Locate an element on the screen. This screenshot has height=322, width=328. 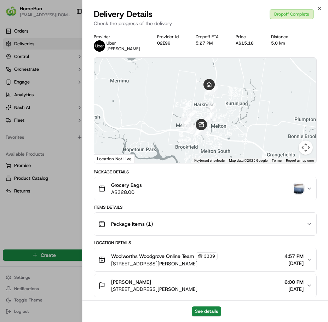
div: 17 is located at coordinates (191, 115).